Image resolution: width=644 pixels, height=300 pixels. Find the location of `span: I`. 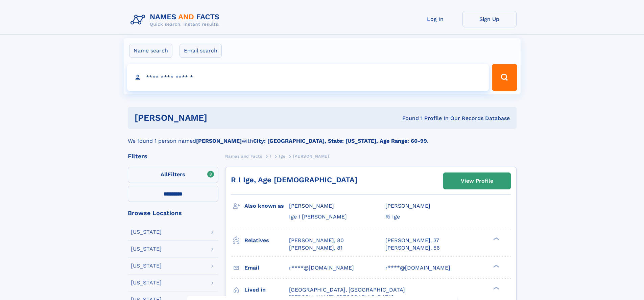

span: I is located at coordinates (270, 156).